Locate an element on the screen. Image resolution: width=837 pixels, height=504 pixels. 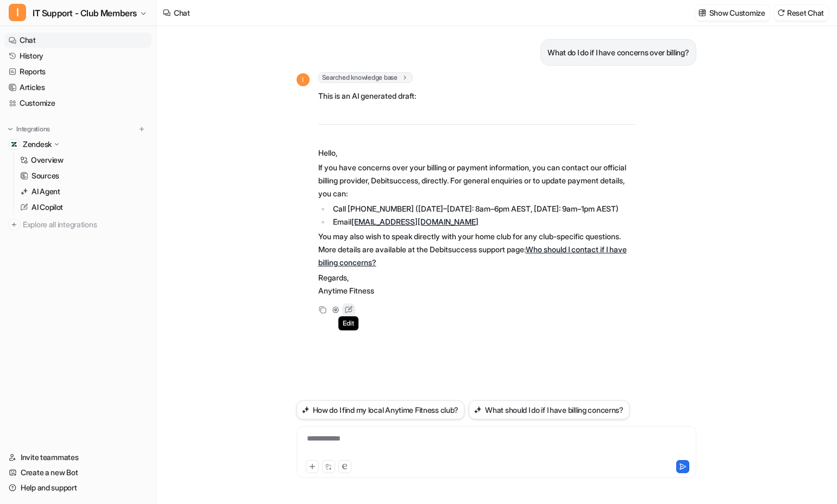
button: Show Customize is located at coordinates (732, 13).